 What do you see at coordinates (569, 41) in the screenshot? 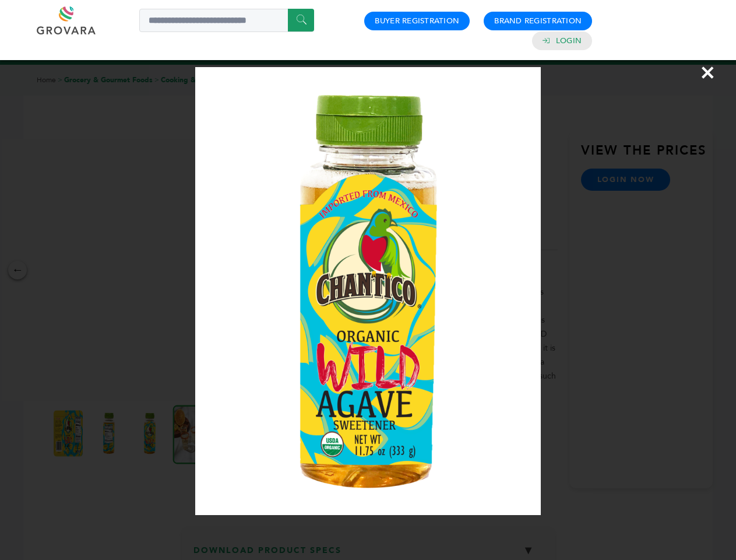
I see `a: Login` at bounding box center [569, 41].